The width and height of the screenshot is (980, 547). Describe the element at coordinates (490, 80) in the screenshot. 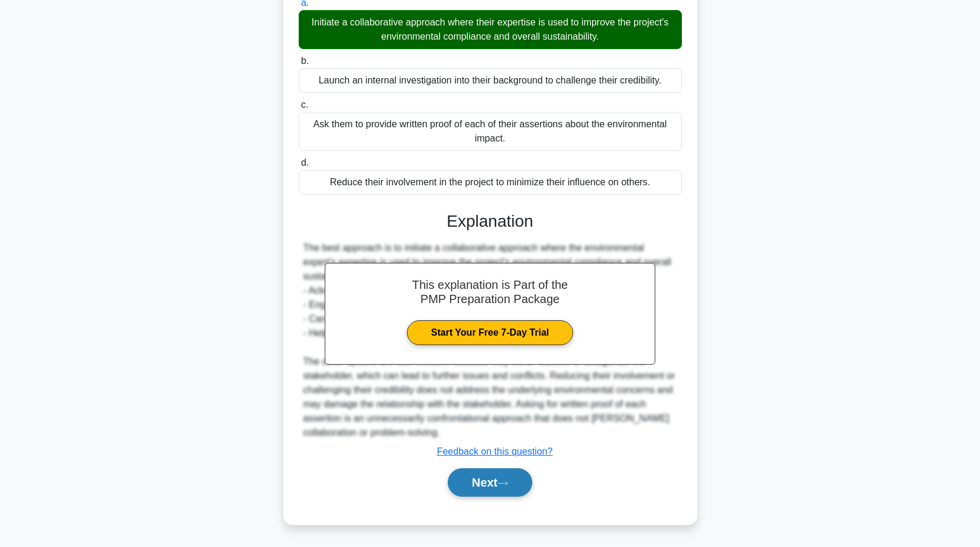

I see `div: Launch an internal investigation into their background to challenge their credibility.` at that location.